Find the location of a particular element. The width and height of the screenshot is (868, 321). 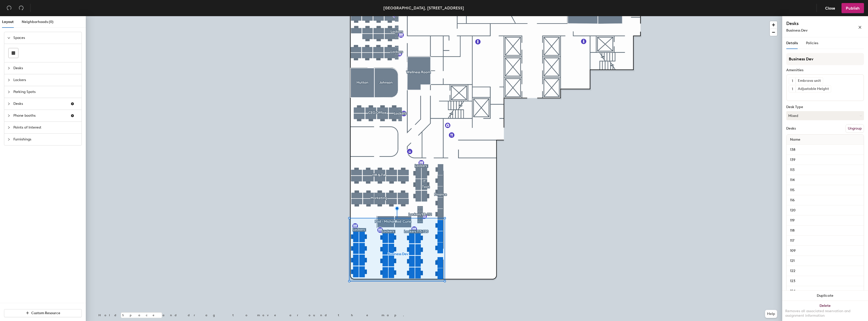

span: Furnishings is located at coordinates (46, 140).